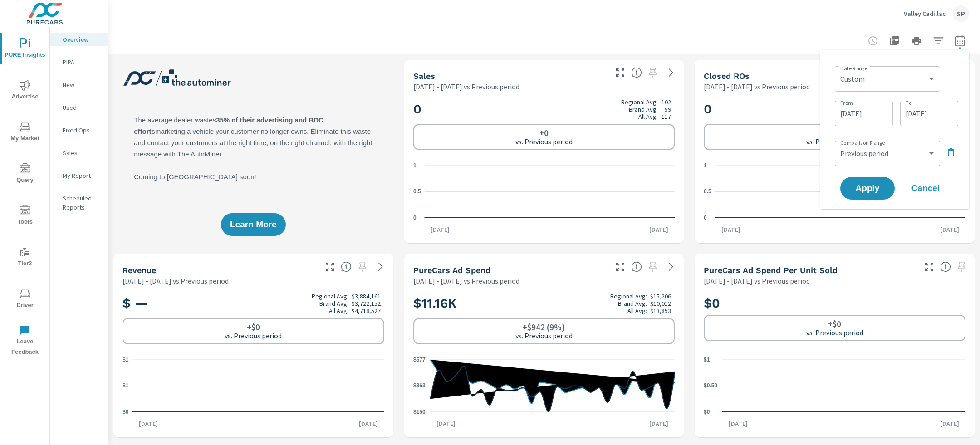  What do you see at coordinates (25, 91) in the screenshot?
I see `span: Advertise` at bounding box center [25, 91].